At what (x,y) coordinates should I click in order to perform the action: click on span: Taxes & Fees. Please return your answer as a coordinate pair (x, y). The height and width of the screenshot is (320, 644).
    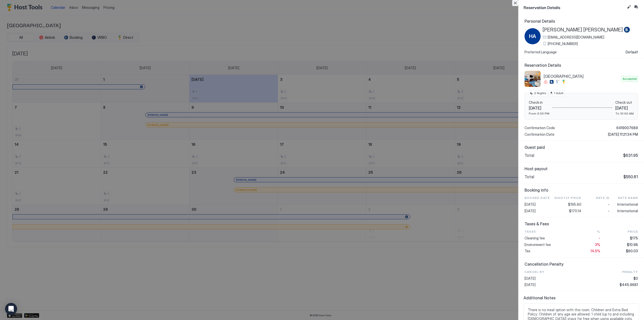
    Looking at the image, I should click on (581, 224).